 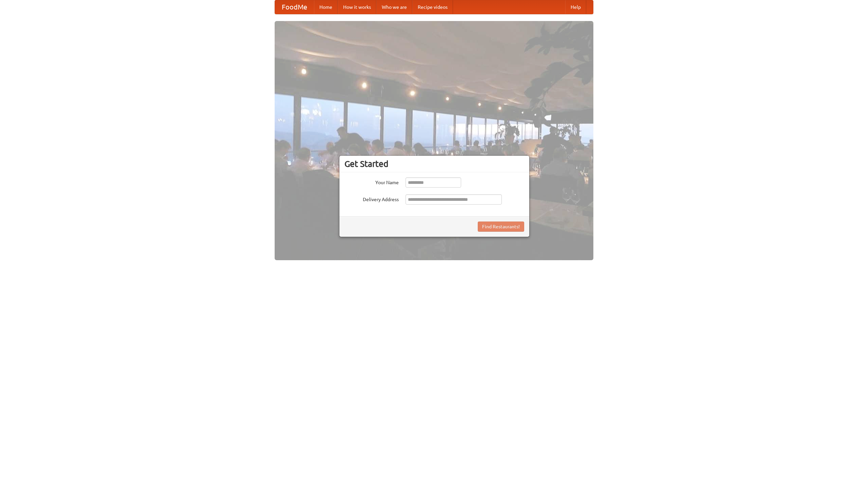 I want to click on a: Help, so click(x=576, y=7).